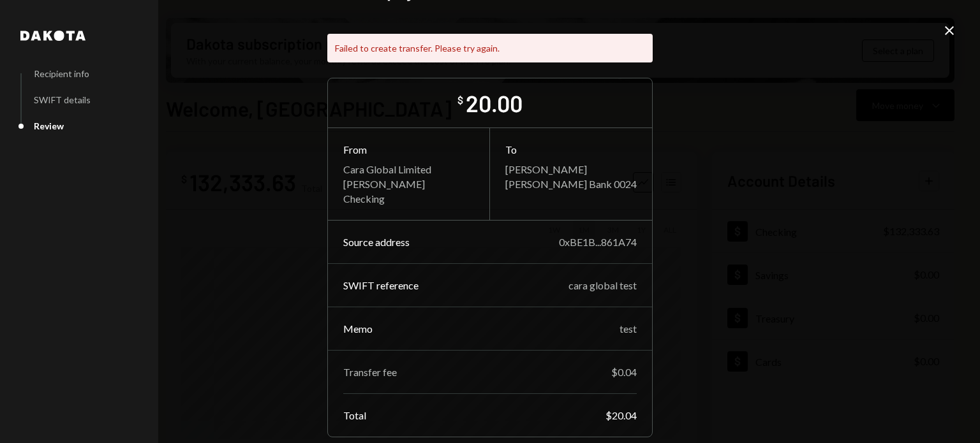 This screenshot has width=980, height=443. I want to click on div: Transfer fee, so click(370, 372).